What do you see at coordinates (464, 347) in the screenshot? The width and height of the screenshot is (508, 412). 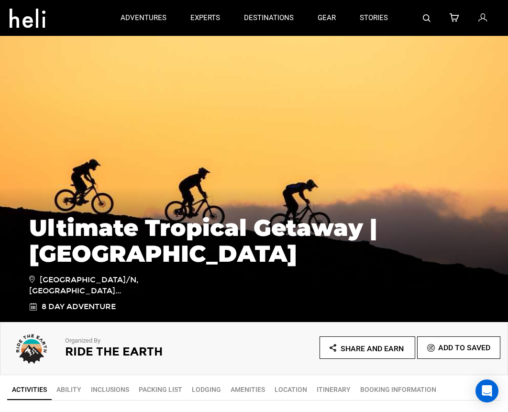 I see `span: Add To Saved` at bounding box center [464, 347].